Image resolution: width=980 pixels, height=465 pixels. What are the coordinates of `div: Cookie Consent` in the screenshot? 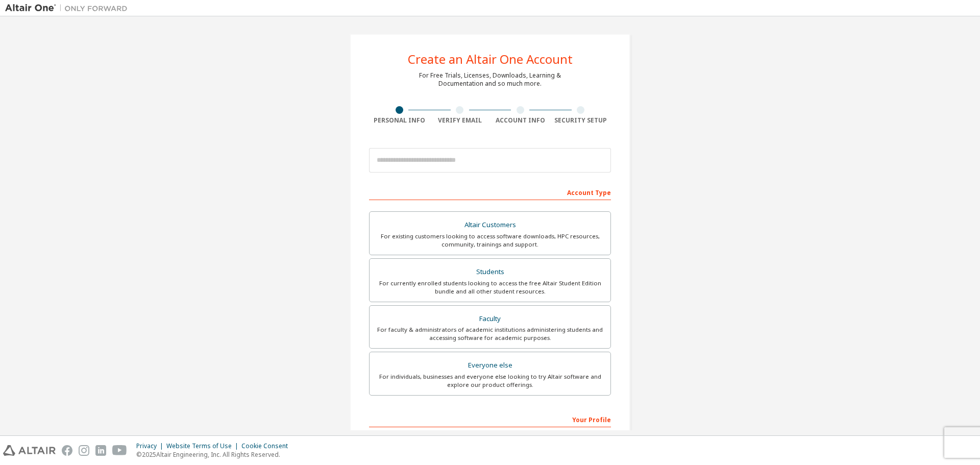 It's located at (267, 446).